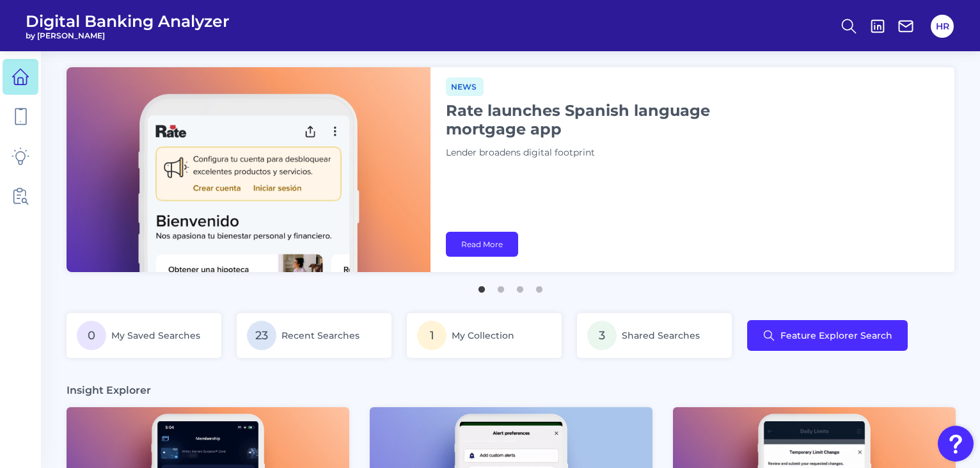 This screenshot has width=980, height=468. Describe the element at coordinates (501, 287) in the screenshot. I see `button: 2` at that location.